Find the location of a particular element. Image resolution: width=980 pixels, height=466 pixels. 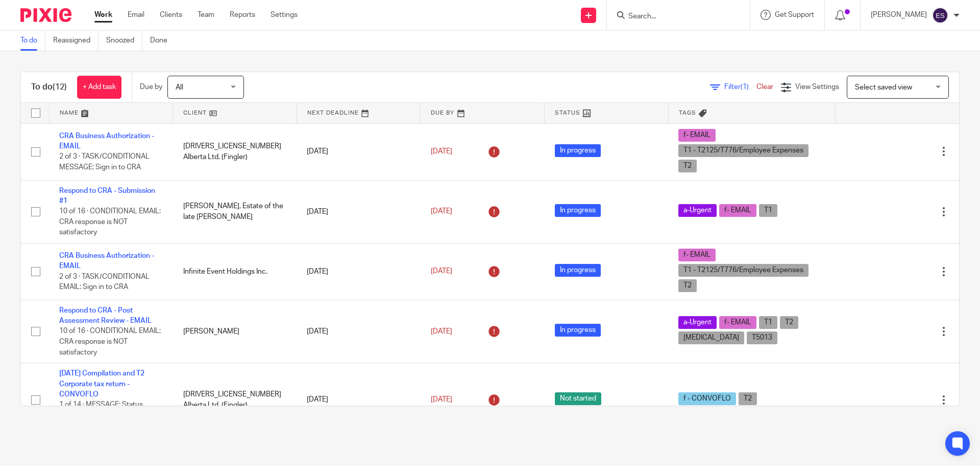

a: Clear is located at coordinates (765, 87).